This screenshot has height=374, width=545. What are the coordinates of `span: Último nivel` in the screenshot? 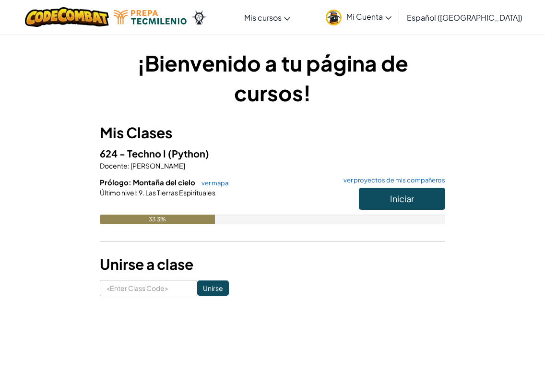 It's located at (117, 192).